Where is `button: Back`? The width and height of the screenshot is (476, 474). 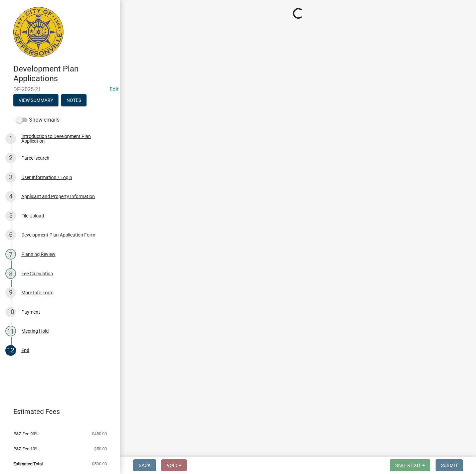
button: Back is located at coordinates (145, 465).